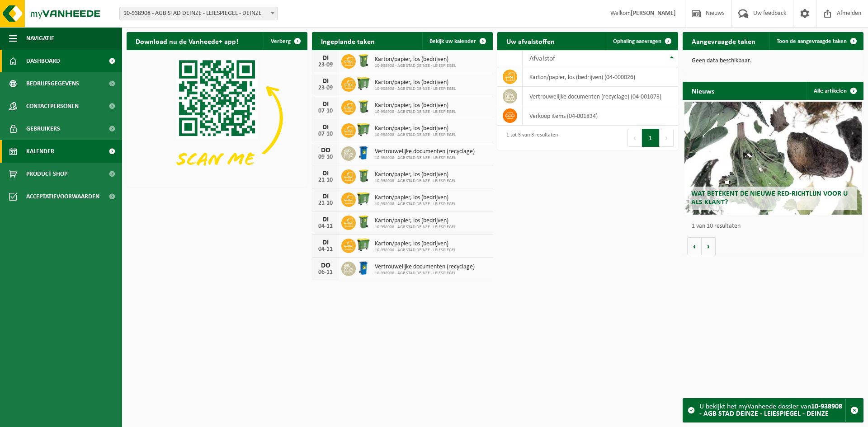 The width and height of the screenshot is (868, 427). I want to click on span: Bekijk uw kalender, so click(452, 41).